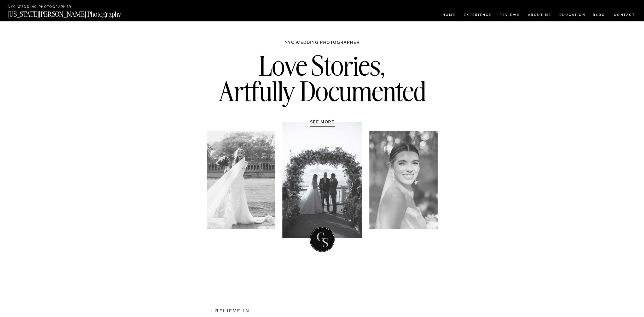  What do you see at coordinates (624, 15) in the screenshot?
I see `a: CONTACT` at bounding box center [624, 15].